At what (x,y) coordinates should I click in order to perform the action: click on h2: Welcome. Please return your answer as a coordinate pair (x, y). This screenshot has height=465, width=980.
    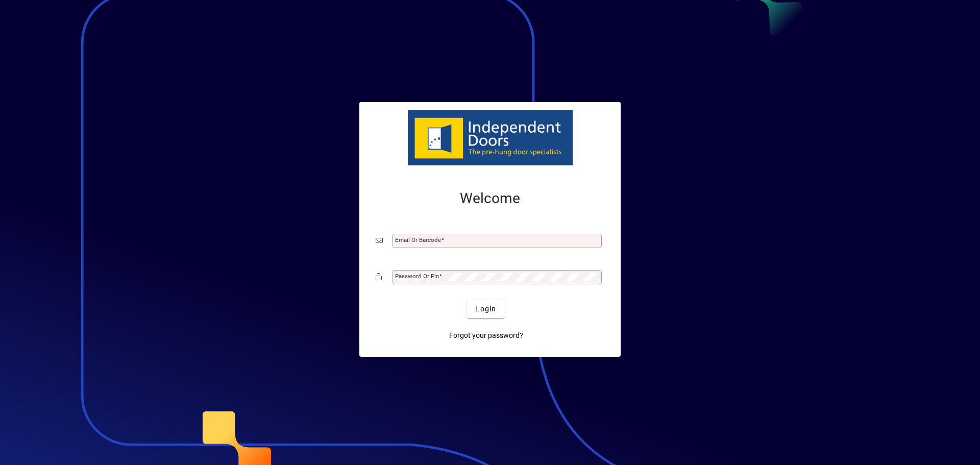
    Looking at the image, I should click on (490, 198).